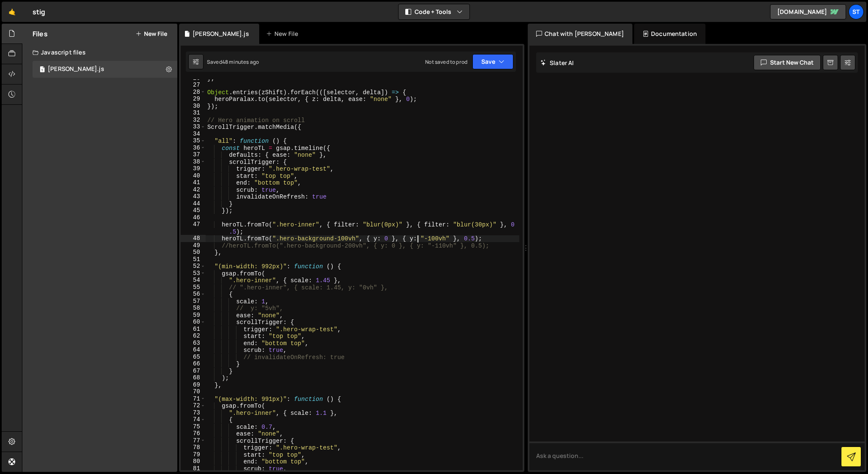 This screenshot has width=868, height=474. Describe the element at coordinates (193, 273) in the screenshot. I see `div: 53` at that location.